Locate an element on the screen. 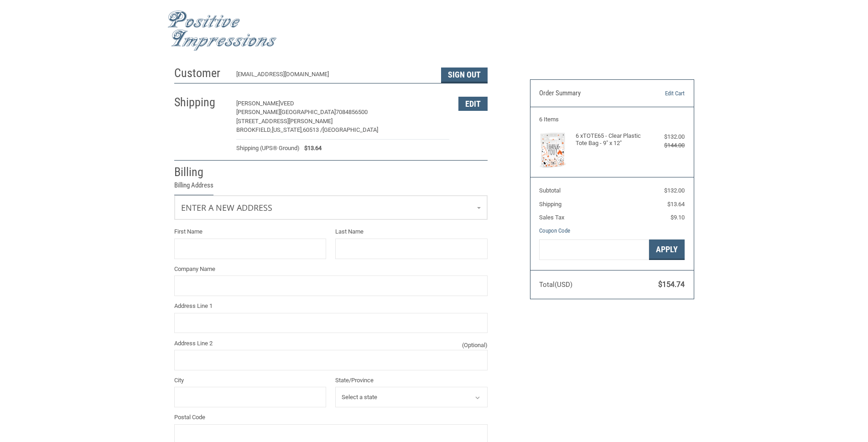  span: Shipping is located at coordinates (550, 204).